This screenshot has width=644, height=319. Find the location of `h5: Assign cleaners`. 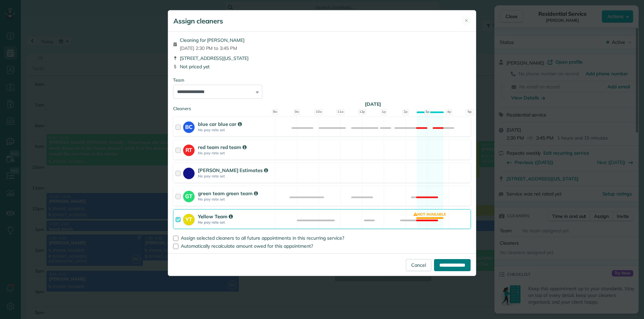

h5: Assign cleaners is located at coordinates (198, 21).